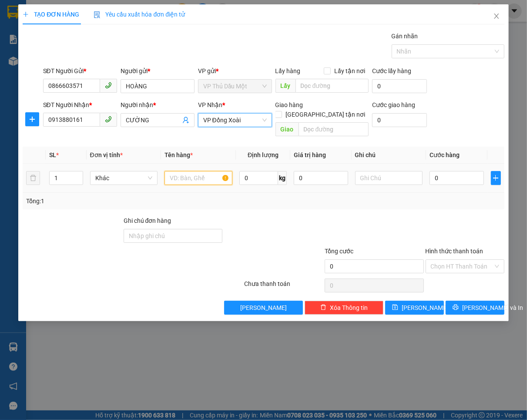  What do you see at coordinates (79, 176) in the screenshot?
I see `span: up` at bounding box center [79, 176].